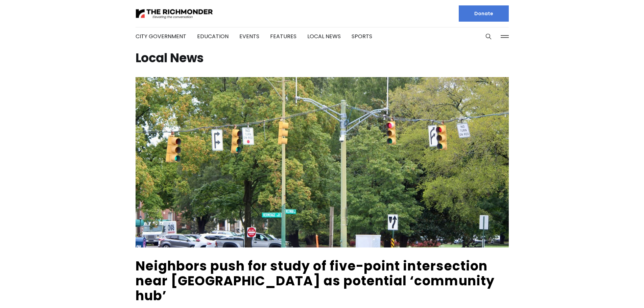  Describe the element at coordinates (322, 162) in the screenshot. I see `img: Neighbors push for study of five-point intersection near Diamond as potential ‘community hub’` at that location.